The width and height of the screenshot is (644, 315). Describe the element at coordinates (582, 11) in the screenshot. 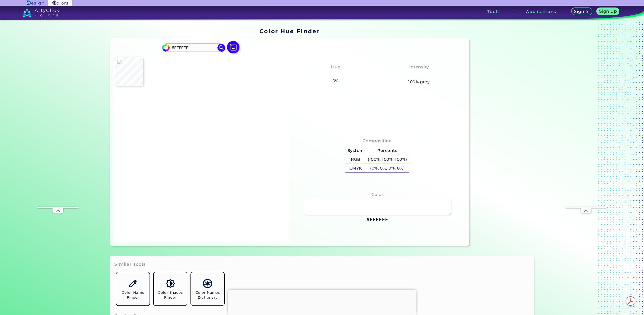

I see `h5: Sign In` at that location.